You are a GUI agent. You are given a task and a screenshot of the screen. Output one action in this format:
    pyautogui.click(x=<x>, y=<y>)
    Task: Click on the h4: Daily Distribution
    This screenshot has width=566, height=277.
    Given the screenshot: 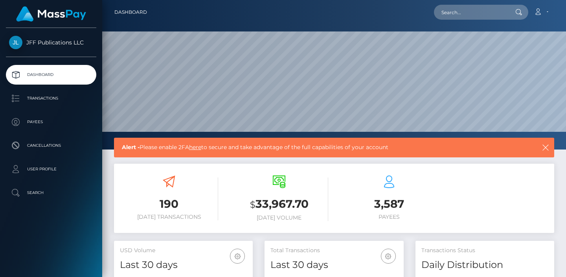 What is the action you would take?
    pyautogui.click(x=484, y=264)
    